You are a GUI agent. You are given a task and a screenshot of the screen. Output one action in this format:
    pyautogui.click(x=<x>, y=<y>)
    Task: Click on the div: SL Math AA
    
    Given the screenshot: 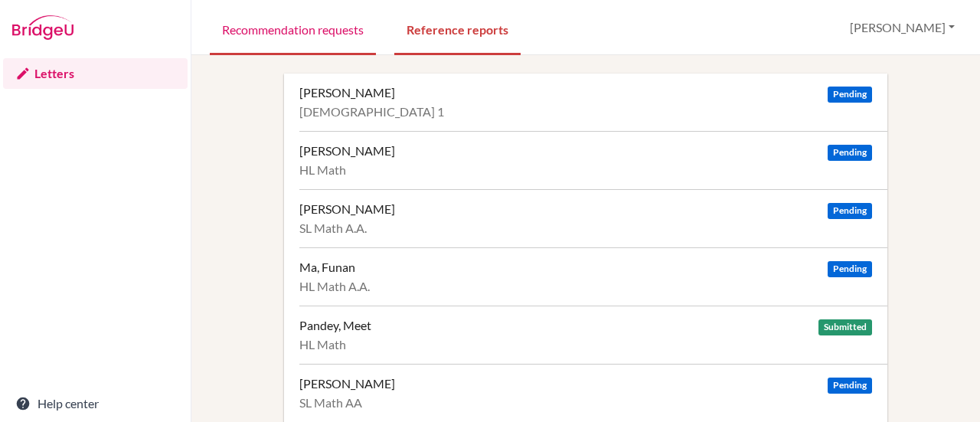 What is the action you would take?
    pyautogui.click(x=585, y=403)
    